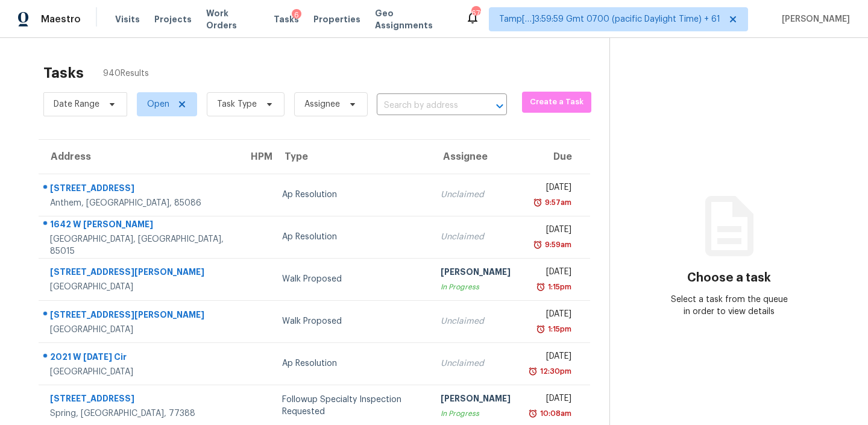  I want to click on th: HPM, so click(255, 157).